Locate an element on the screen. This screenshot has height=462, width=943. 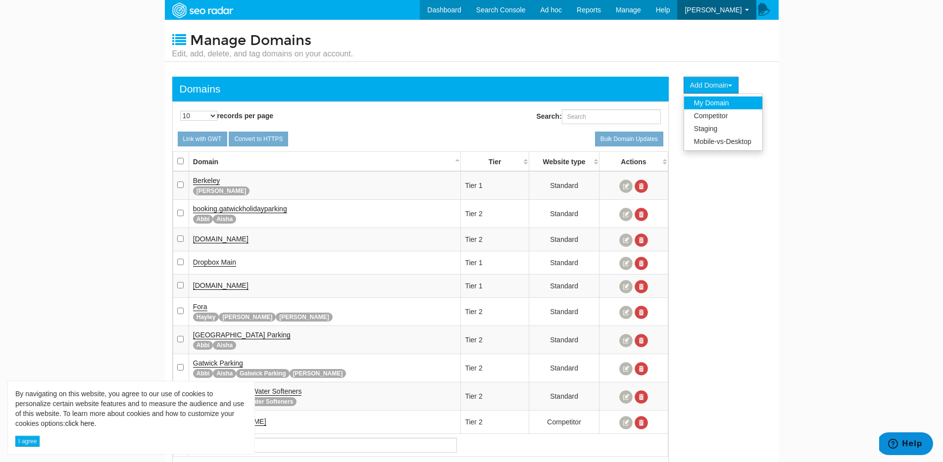
a: Bulk Domain Updates is located at coordinates (629, 139).